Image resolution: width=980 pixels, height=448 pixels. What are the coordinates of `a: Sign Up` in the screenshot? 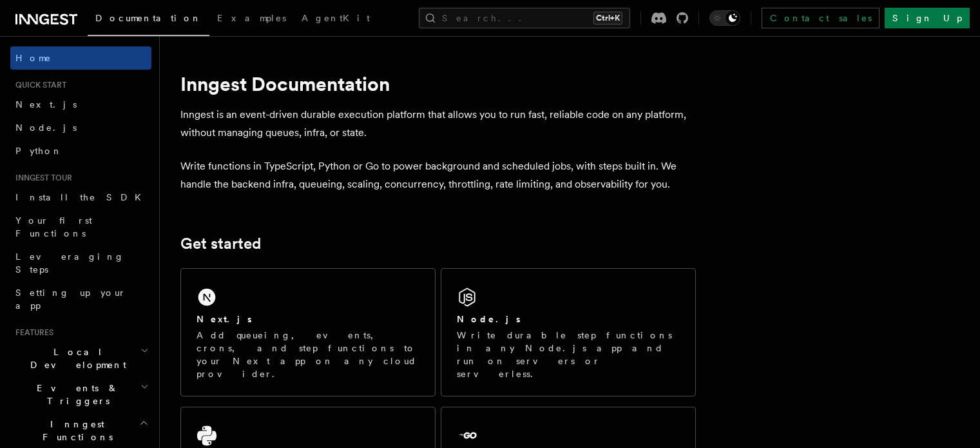 It's located at (927, 18).